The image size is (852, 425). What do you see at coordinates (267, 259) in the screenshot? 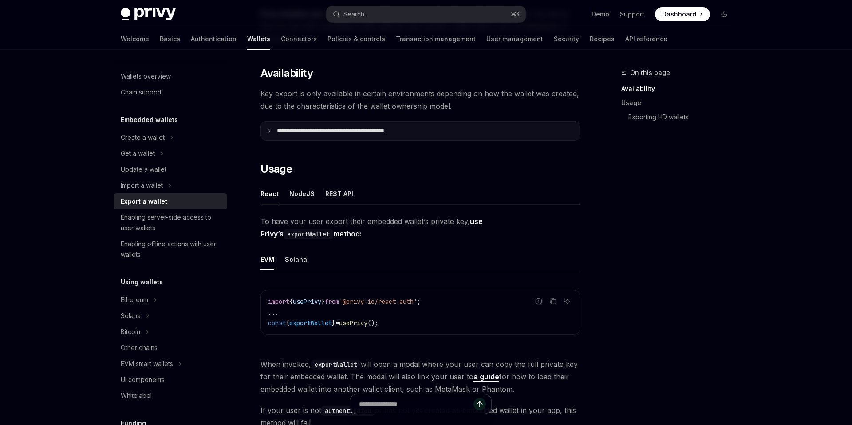
I see `button: EVM` at bounding box center [267, 259].